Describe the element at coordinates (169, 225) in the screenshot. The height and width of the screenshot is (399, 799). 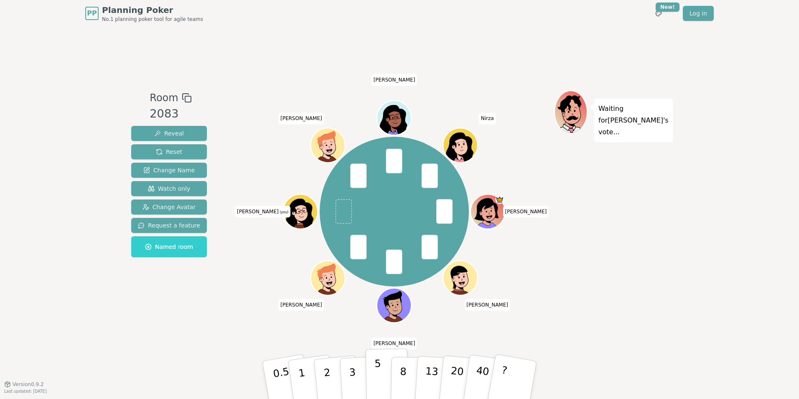
I see `span: Request a feature` at that location.